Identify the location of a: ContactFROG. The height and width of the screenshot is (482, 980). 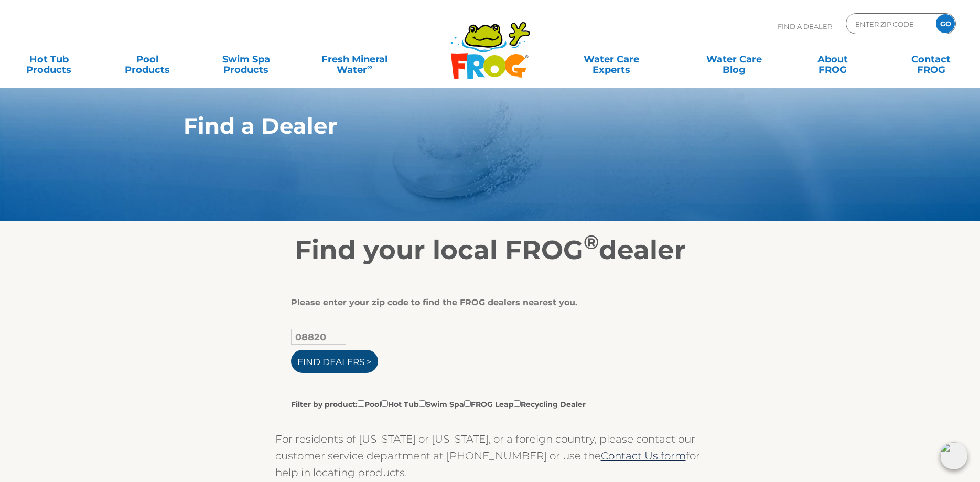
(931, 59).